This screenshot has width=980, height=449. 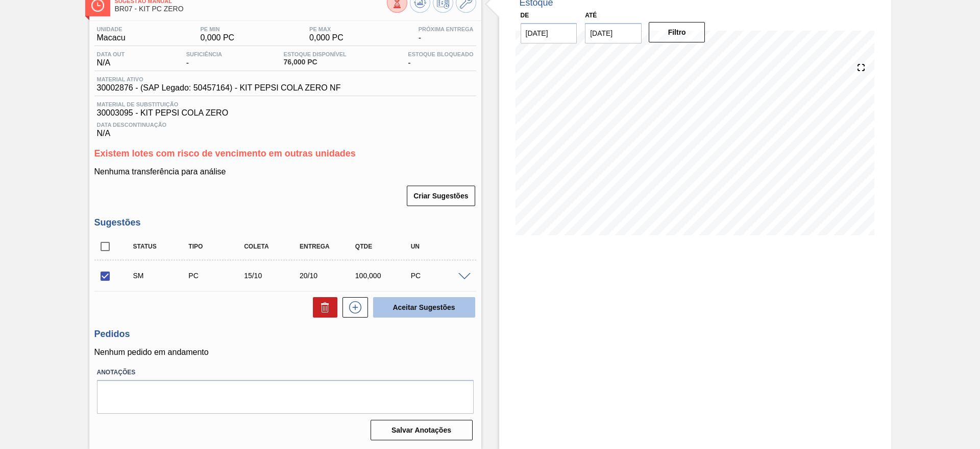 I want to click on div: Entrega, so click(x=328, y=246).